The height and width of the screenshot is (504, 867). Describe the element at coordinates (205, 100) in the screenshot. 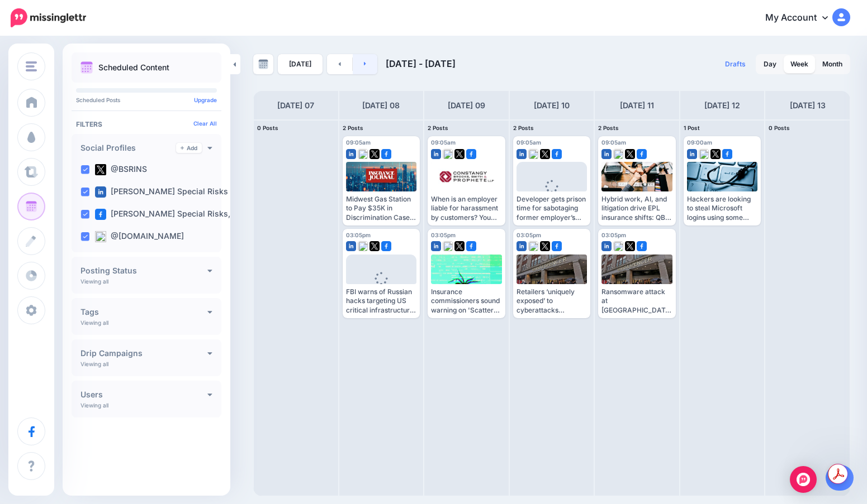

I see `a: Upgrade` at that location.